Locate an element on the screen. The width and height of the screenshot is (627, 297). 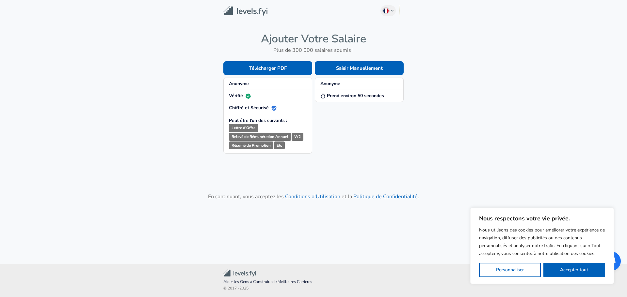
small: Etc is located at coordinates (279, 146).